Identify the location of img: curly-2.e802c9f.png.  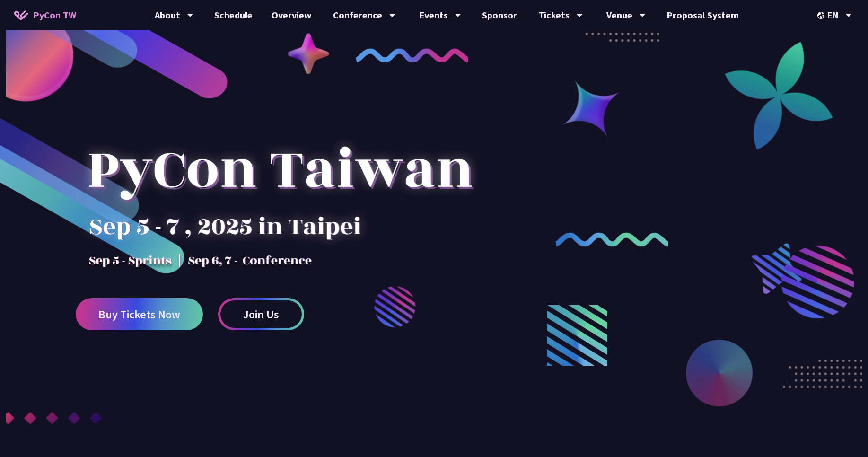
(611, 239).